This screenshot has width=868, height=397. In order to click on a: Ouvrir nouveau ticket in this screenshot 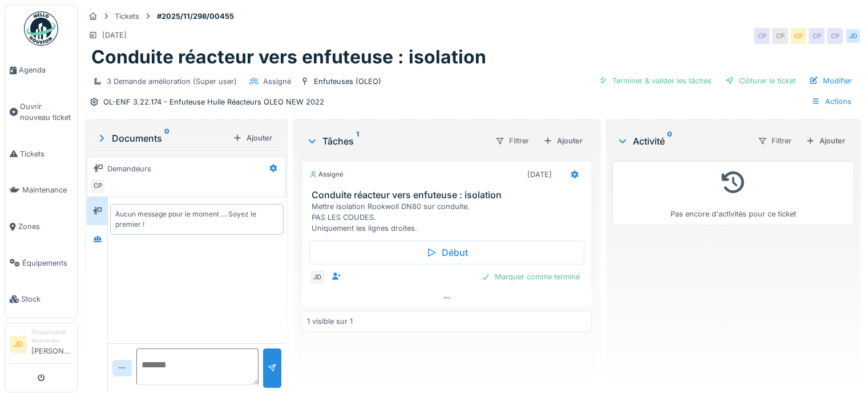, I will do `click(41, 112)`.